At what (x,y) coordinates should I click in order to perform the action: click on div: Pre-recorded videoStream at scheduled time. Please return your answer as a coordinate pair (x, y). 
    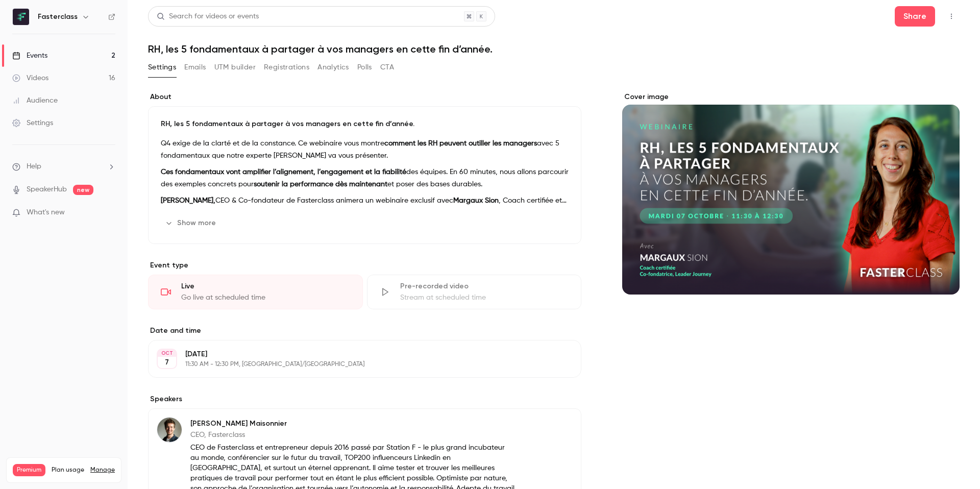
    Looking at the image, I should click on (474, 292).